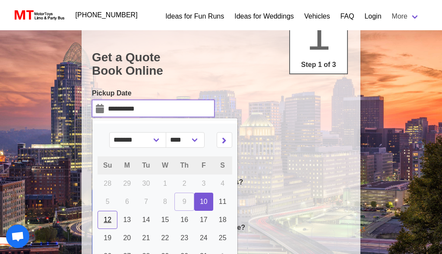 The height and width of the screenshot is (254, 442). I want to click on a: Ideas for Fun Runs, so click(195, 16).